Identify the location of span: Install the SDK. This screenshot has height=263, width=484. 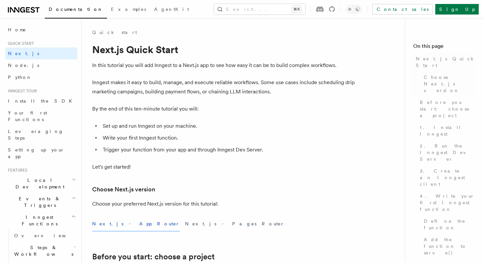
(42, 101).